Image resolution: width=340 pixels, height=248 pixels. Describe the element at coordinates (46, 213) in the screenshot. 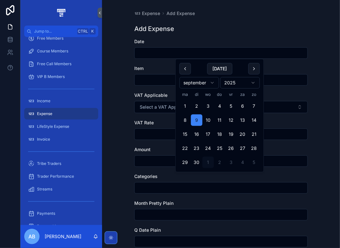

I see `span: Payments` at that location.